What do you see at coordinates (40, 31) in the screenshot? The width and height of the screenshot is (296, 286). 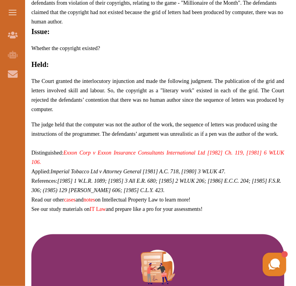 I see `strong: Issue:` at bounding box center [40, 31].